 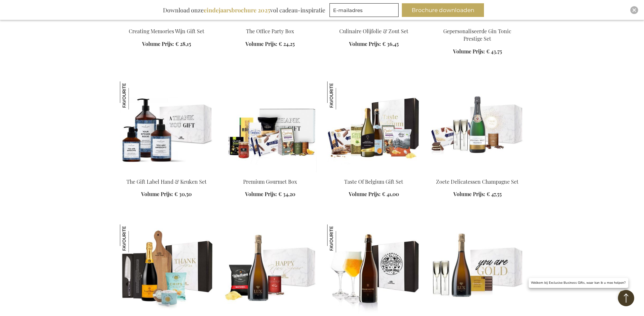 What do you see at coordinates (443, 10) in the screenshot?
I see `button: Brochure downloaden` at bounding box center [443, 10].